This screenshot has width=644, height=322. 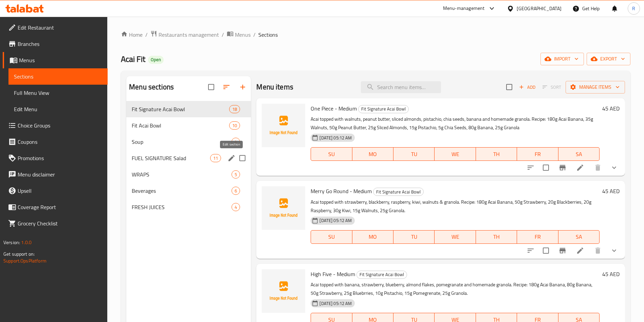 What do you see at coordinates (151, 87) in the screenshot?
I see `h2: Menu sections` at bounding box center [151, 87].